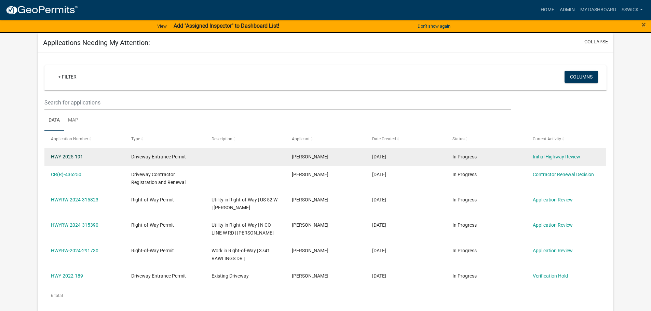 The image size is (651, 311). I want to click on span: 08/31/2022, so click(379, 276).